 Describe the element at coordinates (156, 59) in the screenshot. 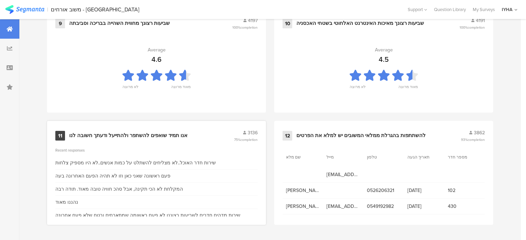

I see `div: 4.6` at that location.